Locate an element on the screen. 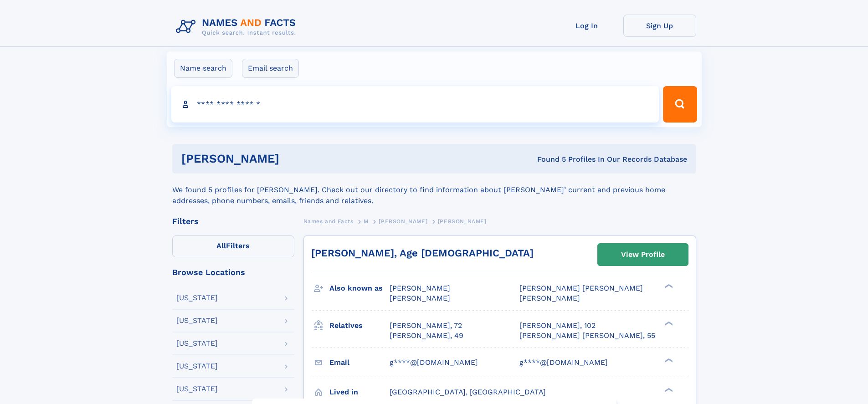  div: View Profile is located at coordinates (643, 255).